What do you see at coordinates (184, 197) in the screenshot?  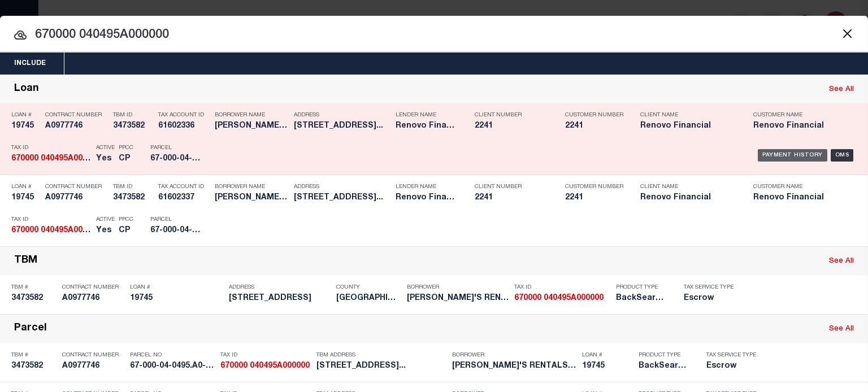 I see `h5: 61602337` at bounding box center [184, 197].